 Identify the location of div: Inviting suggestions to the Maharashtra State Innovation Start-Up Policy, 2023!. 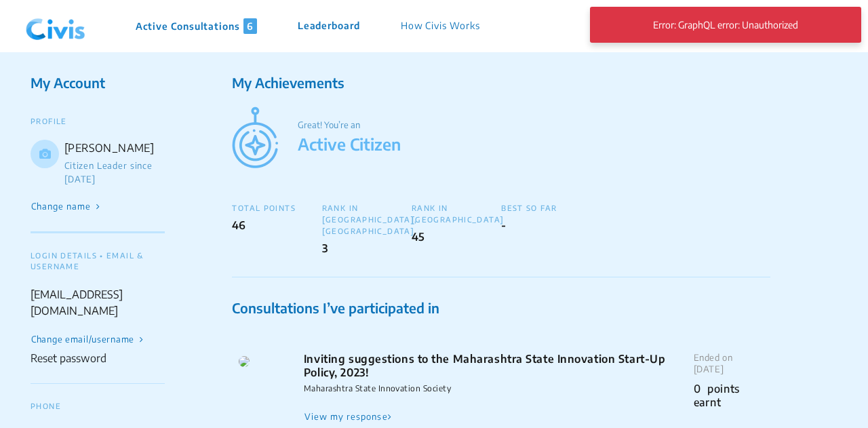
(499, 365).